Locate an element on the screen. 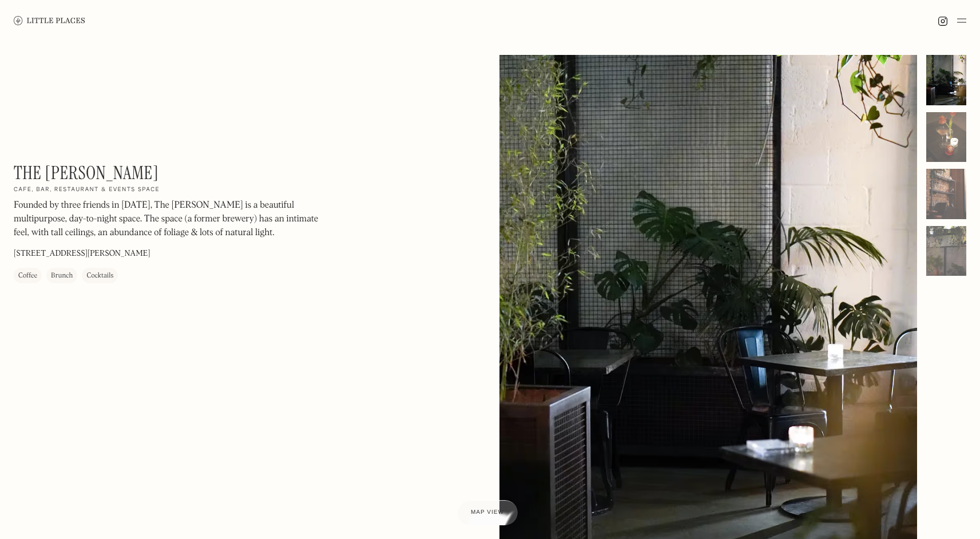  div: Brunch is located at coordinates (62, 276).